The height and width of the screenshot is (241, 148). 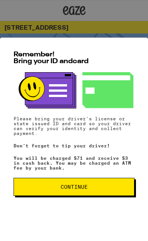 What do you see at coordinates (74, 187) in the screenshot?
I see `span: Continue` at bounding box center [74, 187].